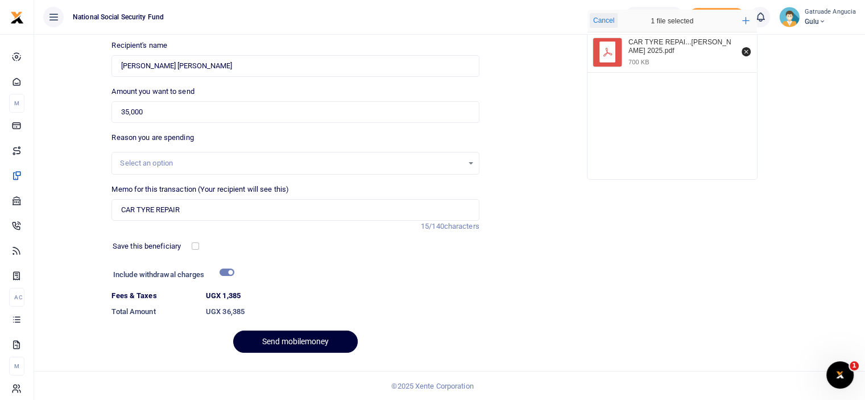 This screenshot has height=400, width=865. I want to click on li: Ac, so click(17, 297).